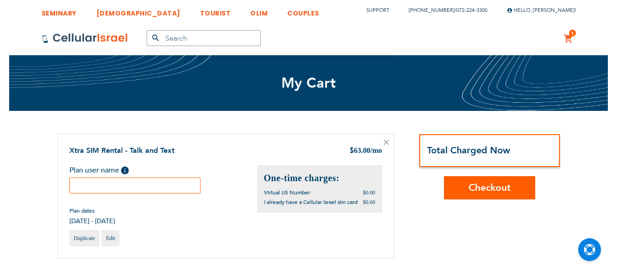 The height and width of the screenshot is (277, 617). What do you see at coordinates (489, 188) in the screenshot?
I see `span: Checkout` at bounding box center [489, 188].